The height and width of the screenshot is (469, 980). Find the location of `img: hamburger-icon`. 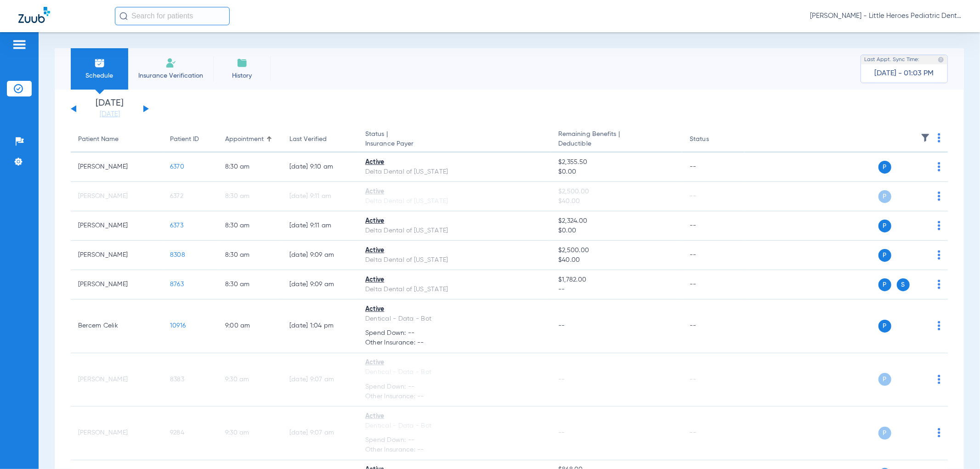

img: hamburger-icon is located at coordinates (19, 45).